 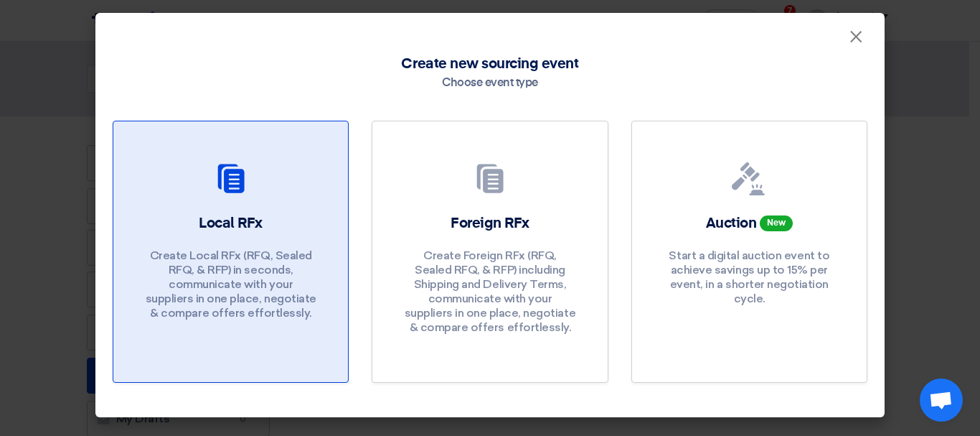 I want to click on p: Create Foreign RFx (RFQ, Sealed RFQ, & RFP) including Shipping and Delivery Terms, communicate wi..., so click(x=490, y=291).